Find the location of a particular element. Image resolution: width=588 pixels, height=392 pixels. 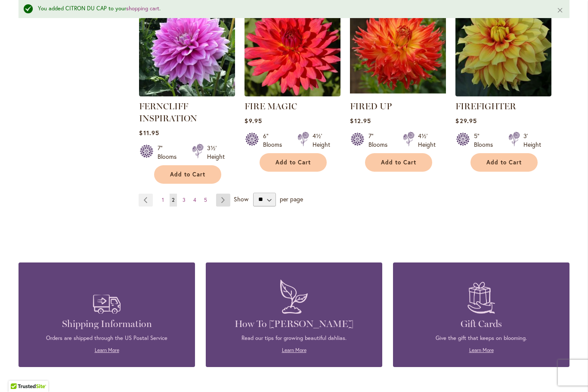

span: $11.95 is located at coordinates (149, 133).